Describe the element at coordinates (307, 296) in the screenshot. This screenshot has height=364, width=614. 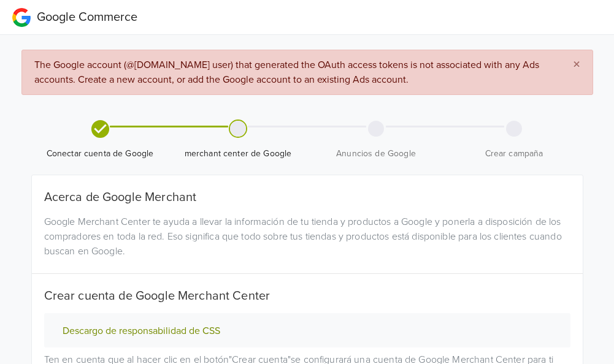
I see `h5: Crear cuenta de Google Merchant Center` at that location.